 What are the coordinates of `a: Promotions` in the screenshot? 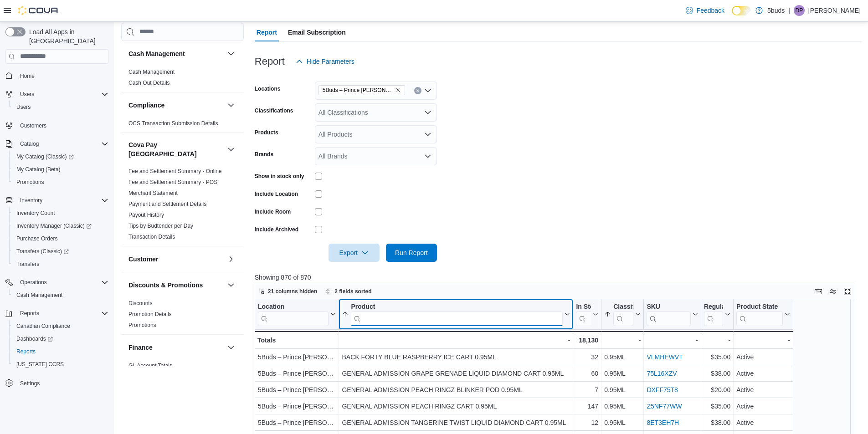 It's located at (30, 182).